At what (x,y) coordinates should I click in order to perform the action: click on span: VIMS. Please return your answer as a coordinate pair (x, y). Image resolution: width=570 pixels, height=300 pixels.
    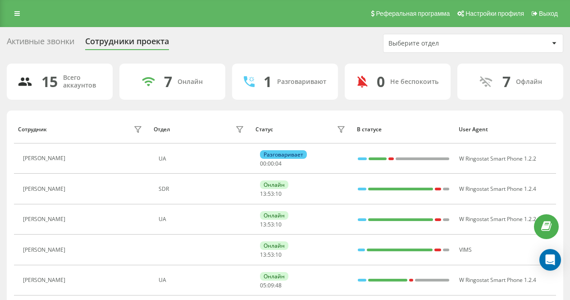
    Looking at the image, I should click on (465, 249).